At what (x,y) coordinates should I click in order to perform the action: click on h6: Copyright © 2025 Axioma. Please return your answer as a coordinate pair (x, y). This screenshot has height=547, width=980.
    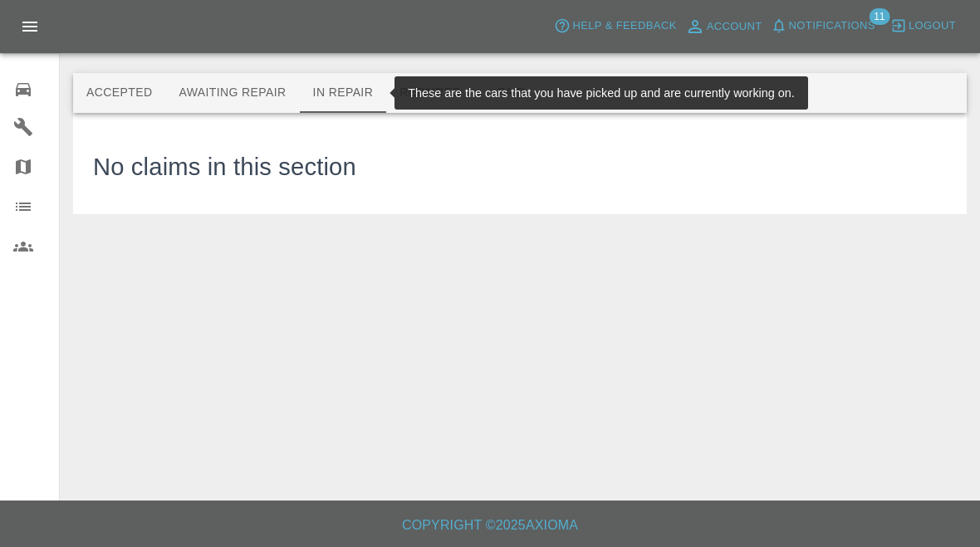
    Looking at the image, I should click on (490, 525).